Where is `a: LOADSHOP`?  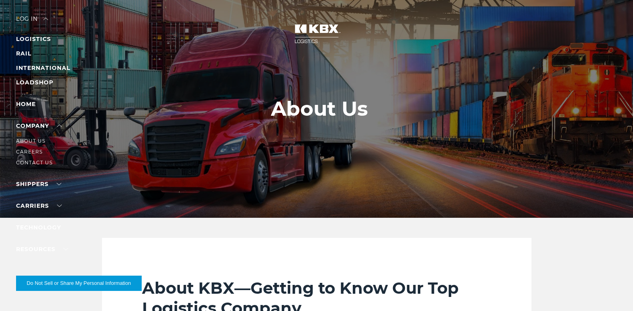 a: LOADSHOP is located at coordinates (35, 82).